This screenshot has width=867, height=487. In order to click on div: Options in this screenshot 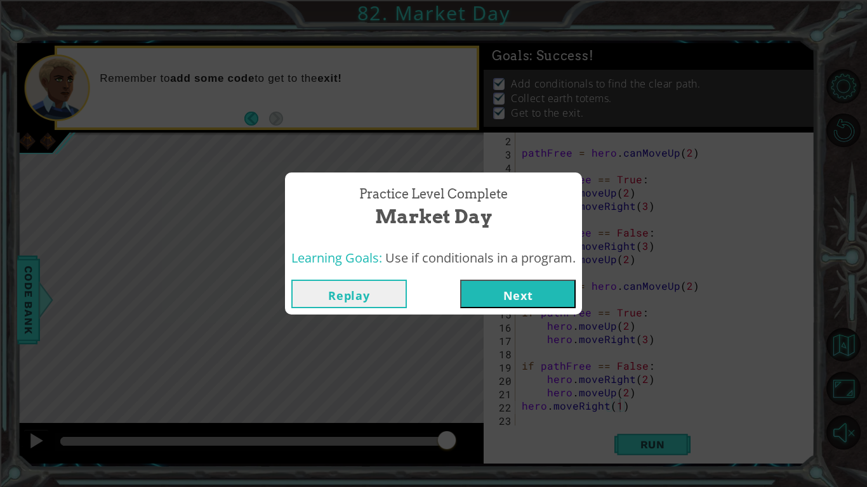, I will do `click(433, 81)`.